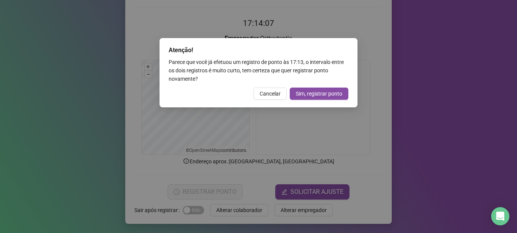 The width and height of the screenshot is (517, 233). I want to click on span: Sim, registrar ponto, so click(319, 94).